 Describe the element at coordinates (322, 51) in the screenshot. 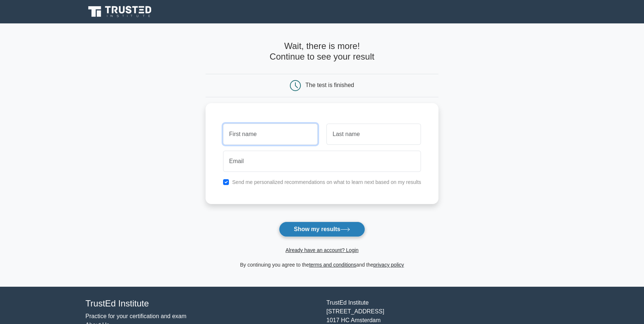

I see `h4: Wait, there is more! Continue to see your result` at that location.